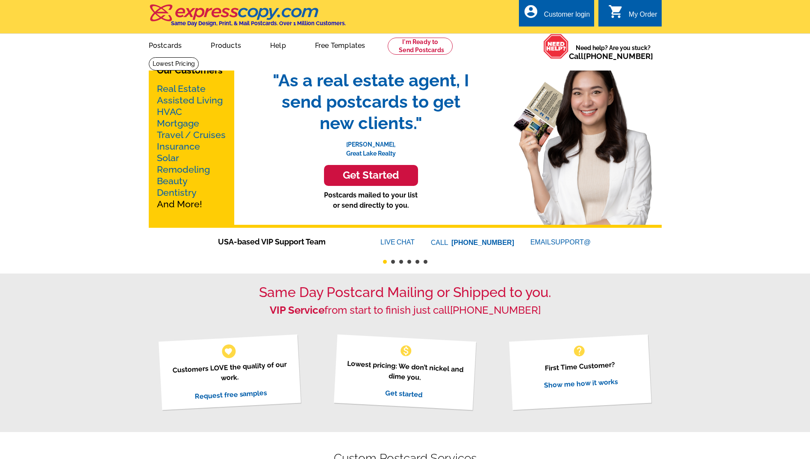  Describe the element at coordinates (572, 242) in the screenshot. I see `font: SUPPORT@` at that location.